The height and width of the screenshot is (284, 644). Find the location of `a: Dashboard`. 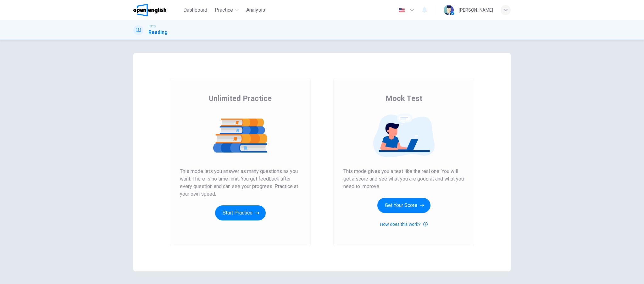

a: Dashboard is located at coordinates (195, 10).